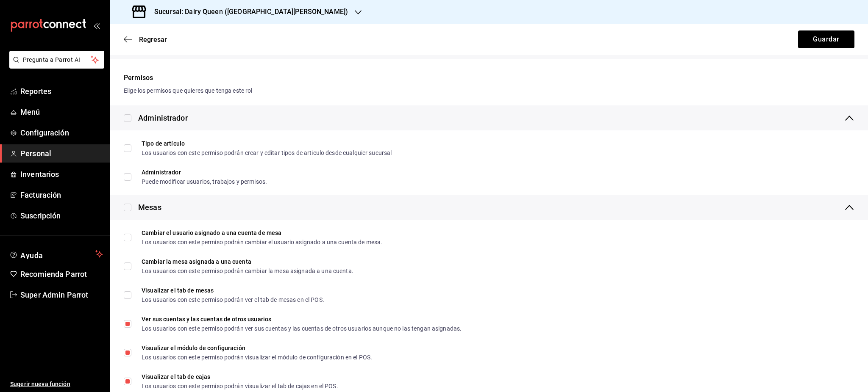 The height and width of the screenshot is (392, 868). Describe the element at coordinates (97, 26) in the screenshot. I see `button: open_drawer_menu` at that location.